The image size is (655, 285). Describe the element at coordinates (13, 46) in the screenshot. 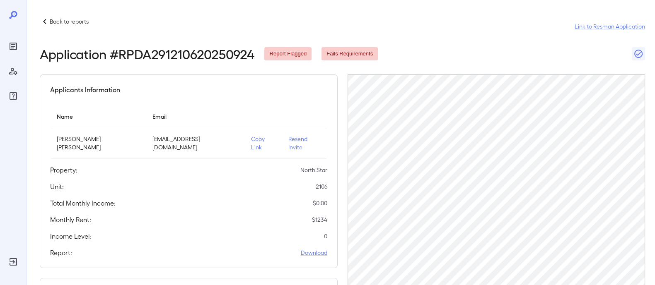

I see `div: Reports` at that location.